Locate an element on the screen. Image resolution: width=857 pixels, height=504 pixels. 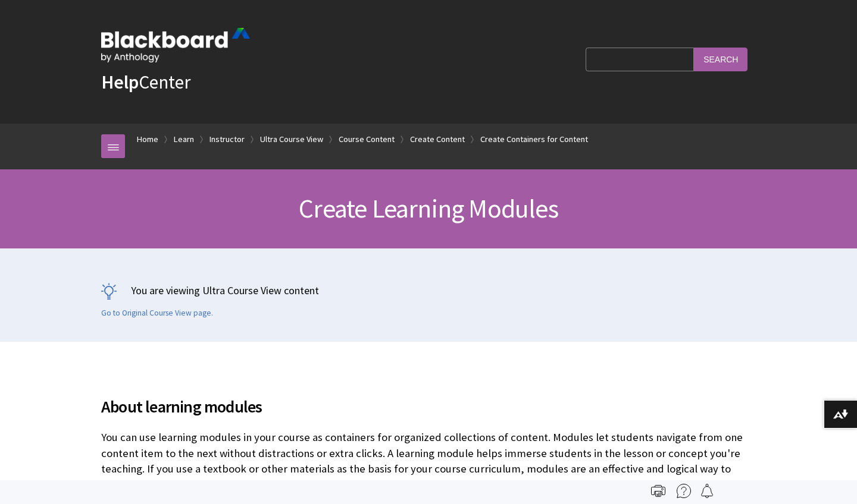
span: Create Learning Modules is located at coordinates (428, 208).